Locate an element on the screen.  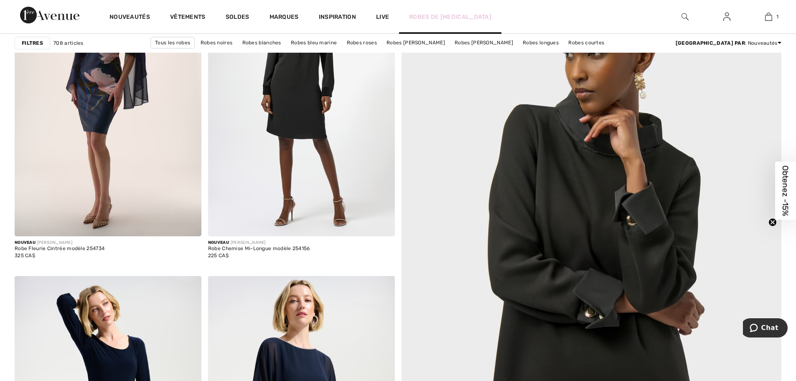
div: Robe Chemise Mi-Longue modèle 254156 is located at coordinates (259, 249).